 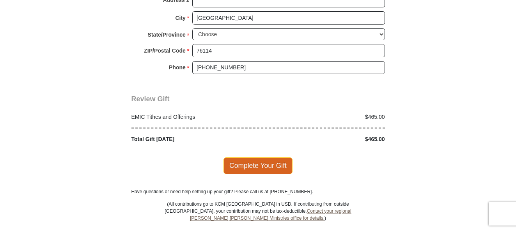 What do you see at coordinates (151, 99) in the screenshot?
I see `span: Review Gift` at bounding box center [151, 99].